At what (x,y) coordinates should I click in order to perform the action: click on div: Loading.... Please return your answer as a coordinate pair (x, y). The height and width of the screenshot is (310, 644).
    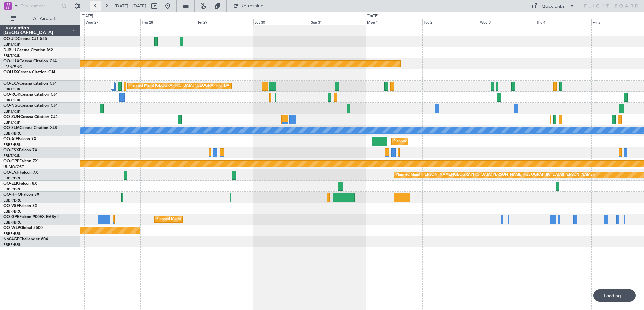
    Looking at the image, I should click on (614, 295).